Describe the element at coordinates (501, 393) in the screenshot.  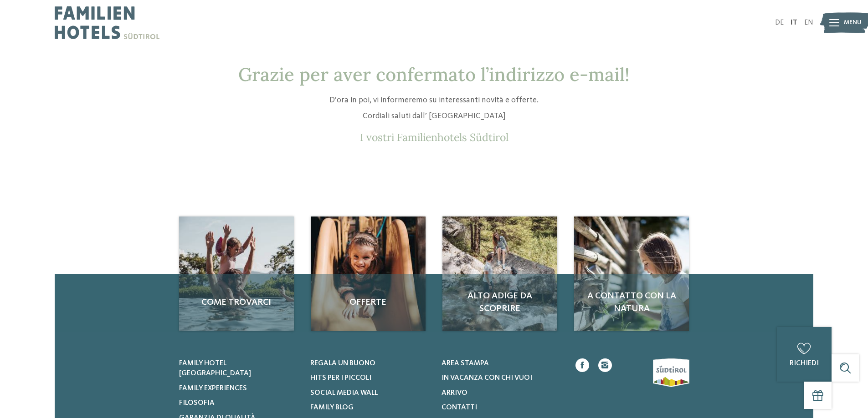
I see `a: Arrivo` at that location.